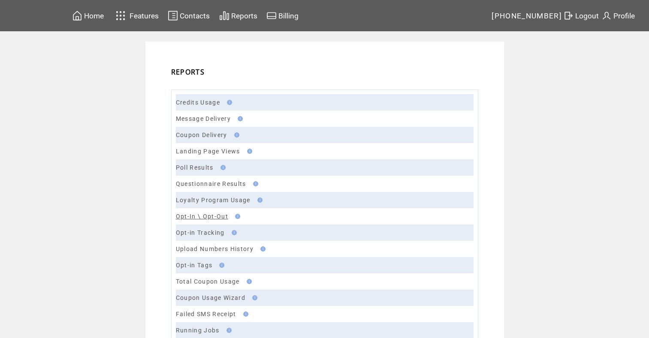 The width and height of the screenshot is (649, 338). Describe the element at coordinates (618, 15) in the screenshot. I see `a: Profile` at that location.